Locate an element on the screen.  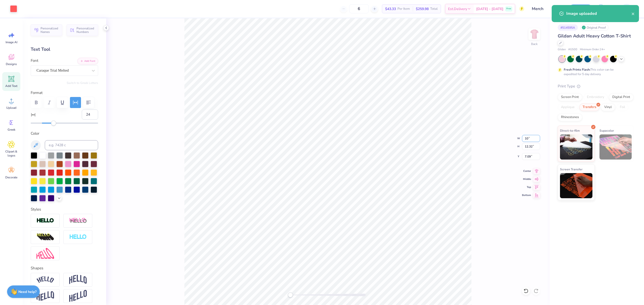
span: Free is located at coordinates (509, 9).